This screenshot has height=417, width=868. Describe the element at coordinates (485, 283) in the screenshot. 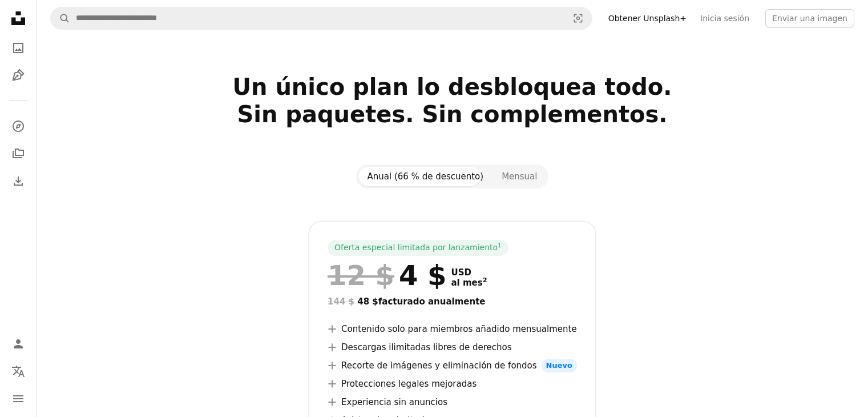

I see `a: 2` at that location.